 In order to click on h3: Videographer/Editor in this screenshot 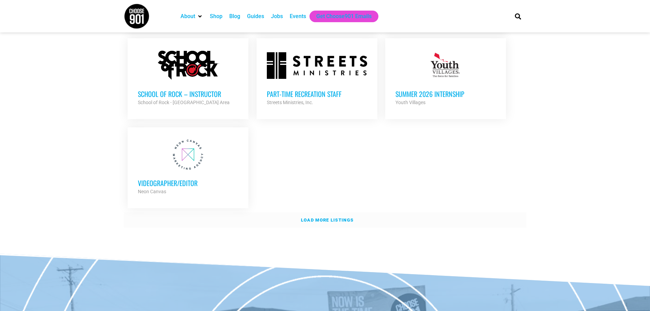, I will do `click(188, 183)`.